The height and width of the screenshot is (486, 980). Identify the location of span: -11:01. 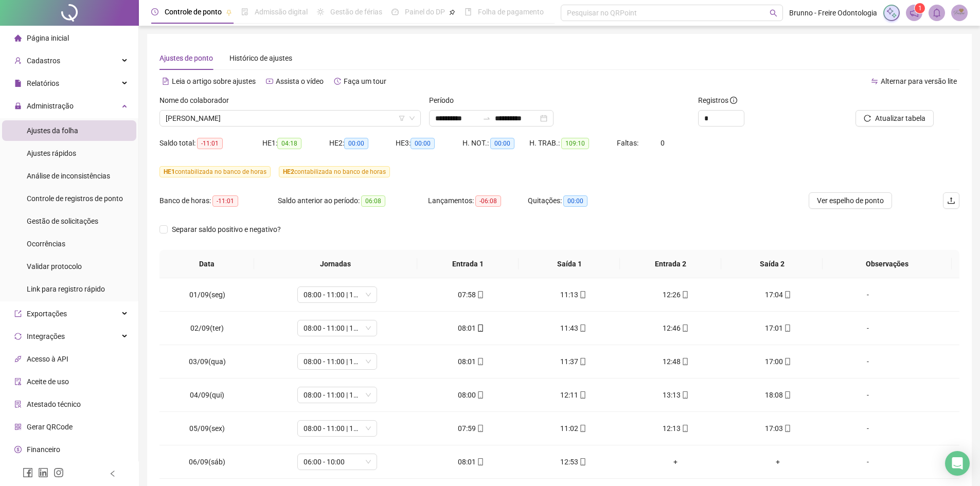
(210, 144).